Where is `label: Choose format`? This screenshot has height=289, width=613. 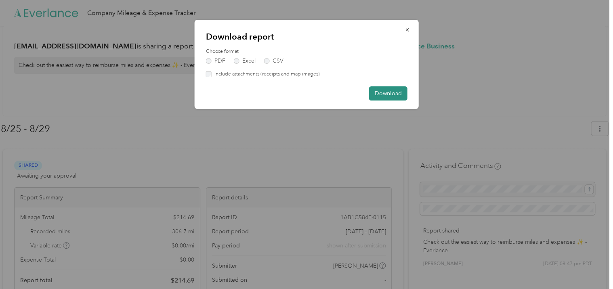
label: Choose format is located at coordinates (306, 52).